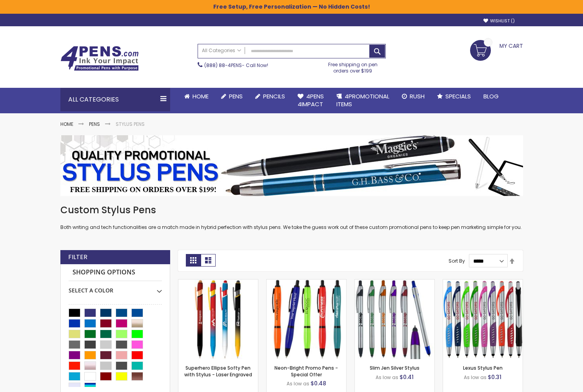  I want to click on span: Home, so click(201, 96).